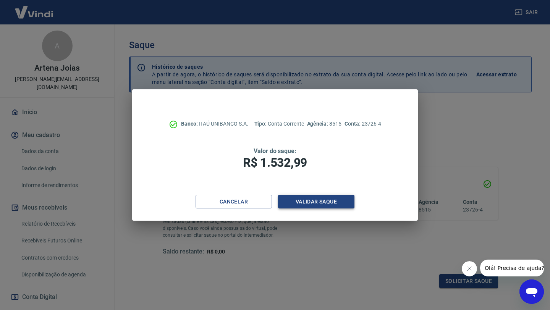 The width and height of the screenshot is (550, 310). I want to click on button: Validar saque, so click(317, 202).